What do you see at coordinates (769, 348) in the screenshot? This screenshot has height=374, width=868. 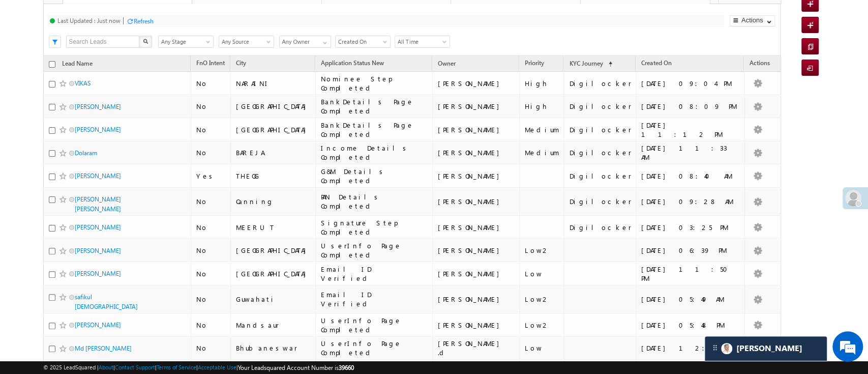 I see `span: Carter` at bounding box center [769, 348].